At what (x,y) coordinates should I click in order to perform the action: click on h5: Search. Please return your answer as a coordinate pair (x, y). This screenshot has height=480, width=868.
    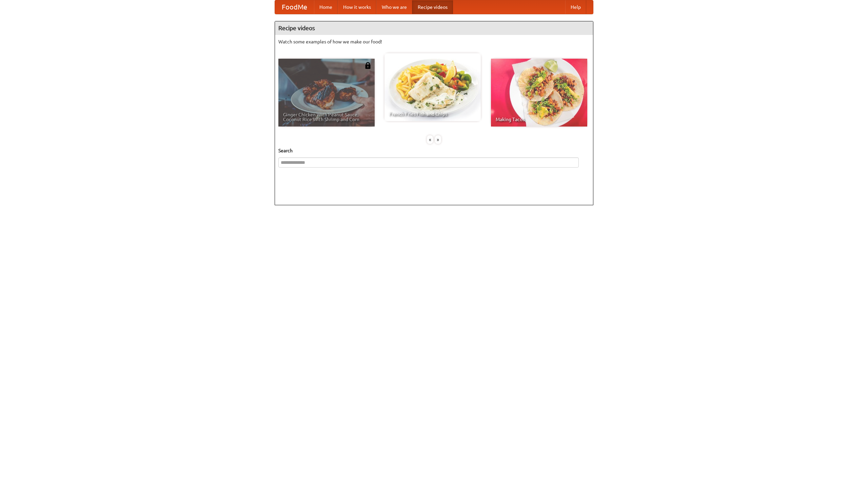
    Looking at the image, I should click on (434, 150).